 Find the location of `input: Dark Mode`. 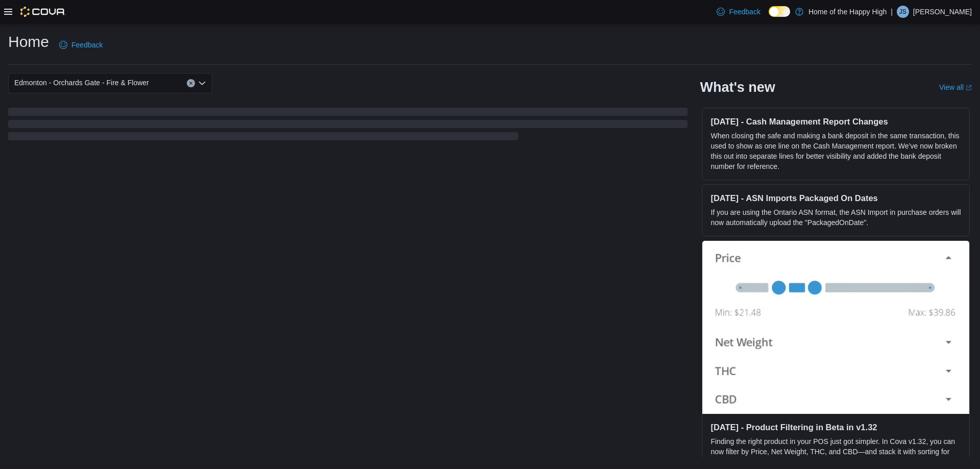

input: Dark Mode is located at coordinates (780, 11).